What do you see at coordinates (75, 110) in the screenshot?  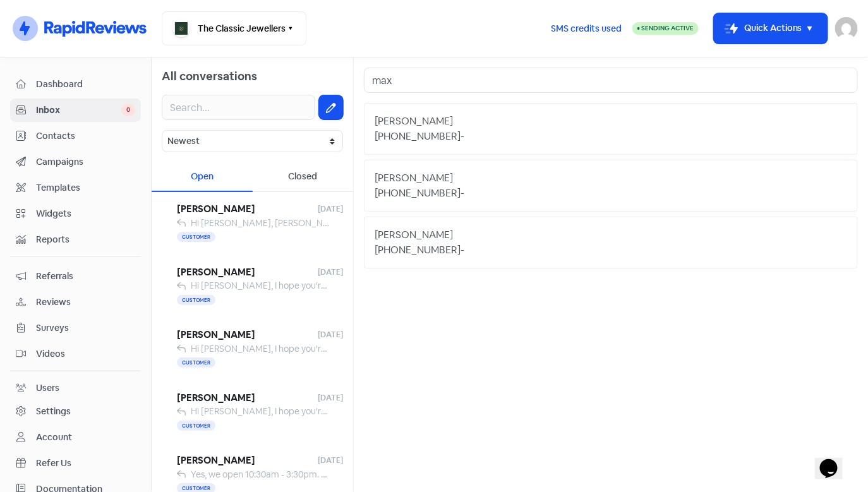 I see `a: Inbox 0` at bounding box center [75, 110].